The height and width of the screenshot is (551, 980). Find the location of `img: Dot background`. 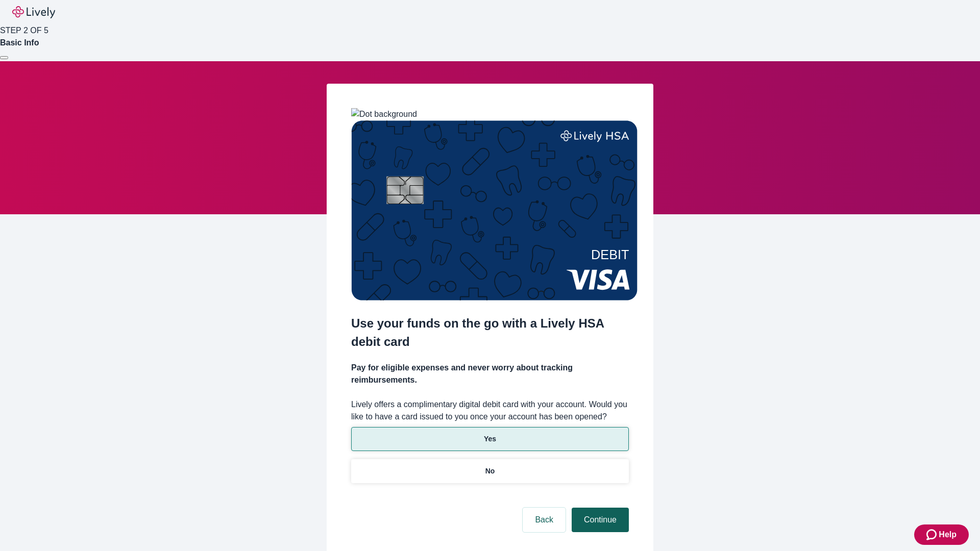

img: Dot background is located at coordinates (384, 115).